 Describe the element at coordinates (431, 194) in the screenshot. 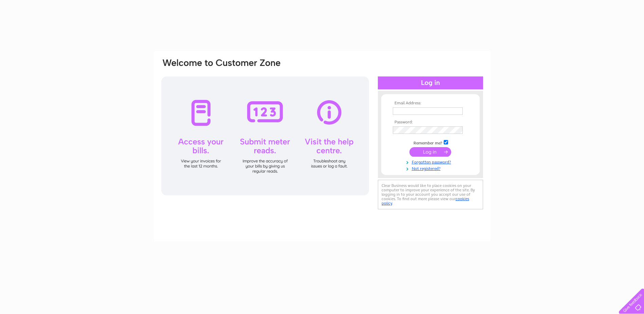

I see `div: Clear Business would like to place cookies on your computer to improve your experience of the sit...` at that location.